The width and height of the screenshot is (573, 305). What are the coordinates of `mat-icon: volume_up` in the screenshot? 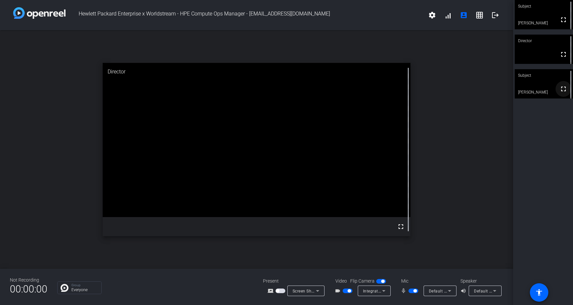 It's located at (464, 290).